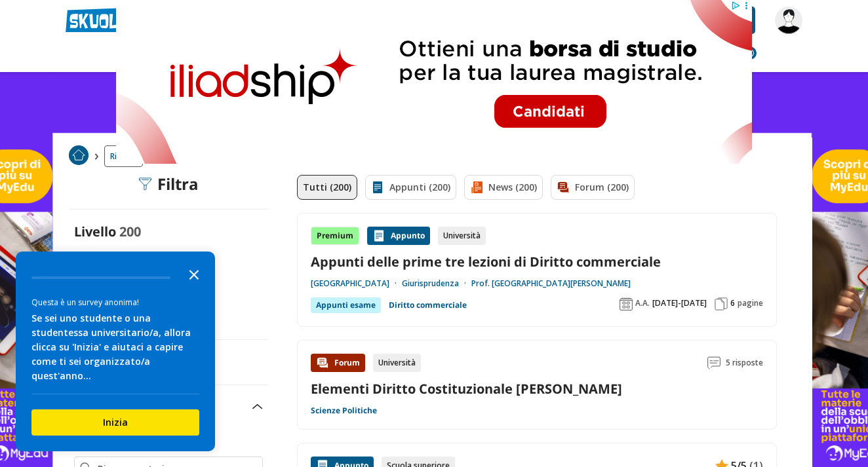 The image size is (868, 467). What do you see at coordinates (169, 184) in the screenshot?
I see `div: Filtra` at bounding box center [169, 184].